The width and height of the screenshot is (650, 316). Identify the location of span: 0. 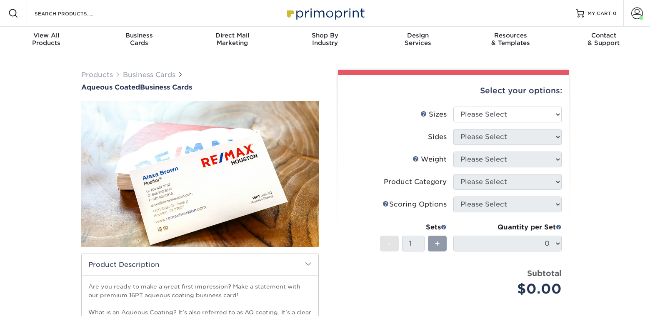
(615, 13).